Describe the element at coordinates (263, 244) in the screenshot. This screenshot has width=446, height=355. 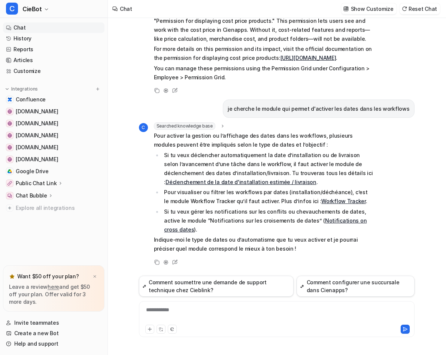
I see `p: Indique-moi le type de dates ou d’automatisme que tu veux activer et je pourrai préciser quel mod...` at that location.